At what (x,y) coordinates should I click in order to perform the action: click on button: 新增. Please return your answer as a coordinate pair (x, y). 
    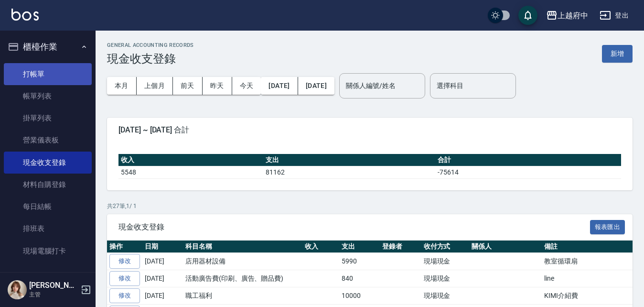
    Looking at the image, I should click on (617, 54).